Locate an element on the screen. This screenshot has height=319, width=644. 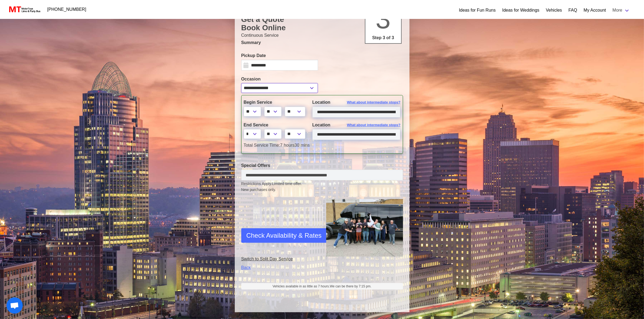
span: New purchases only. is located at coordinates (322, 190).